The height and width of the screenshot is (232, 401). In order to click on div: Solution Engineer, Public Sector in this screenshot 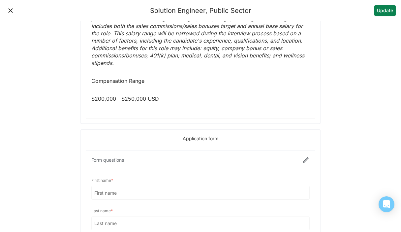, I will do `click(201, 11)`.